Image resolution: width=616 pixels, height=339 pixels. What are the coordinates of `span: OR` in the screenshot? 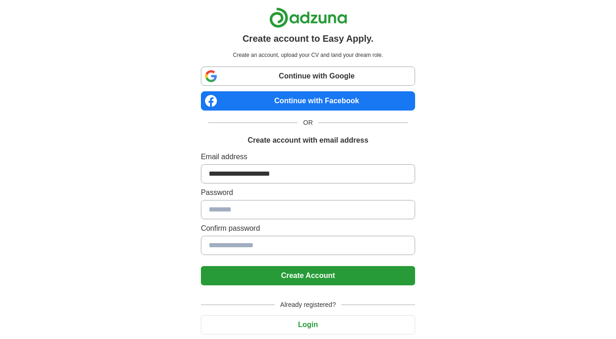 It's located at (308, 123).